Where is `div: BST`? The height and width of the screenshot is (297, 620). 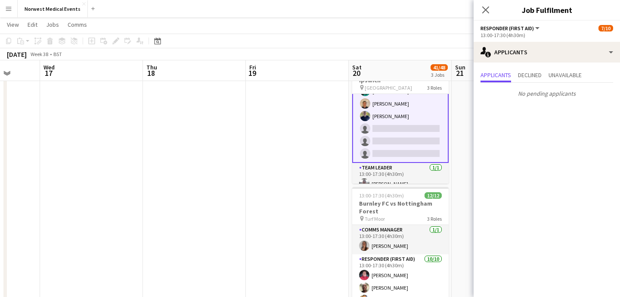
div: BST is located at coordinates (58, 54).